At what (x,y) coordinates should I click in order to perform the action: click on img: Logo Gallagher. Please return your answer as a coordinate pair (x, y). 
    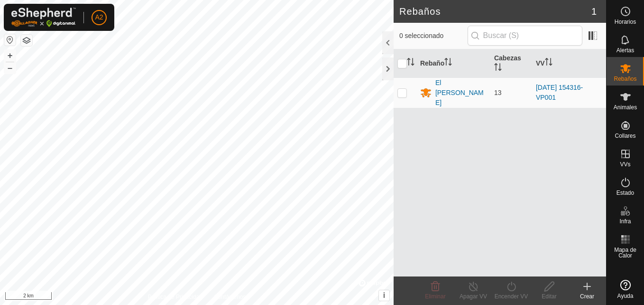
    Looking at the image, I should click on (44, 17).